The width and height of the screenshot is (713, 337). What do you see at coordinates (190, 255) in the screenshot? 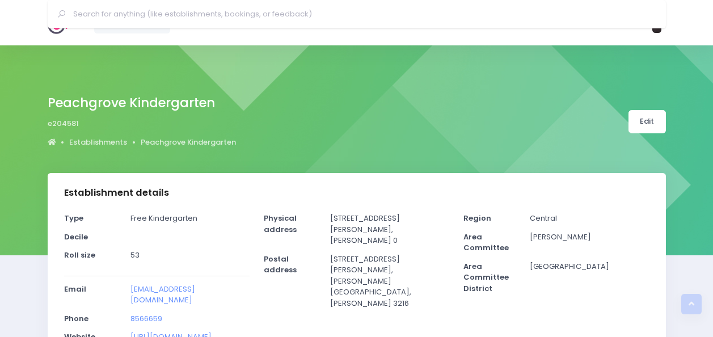
I see `p: 53` at bounding box center [190, 255].